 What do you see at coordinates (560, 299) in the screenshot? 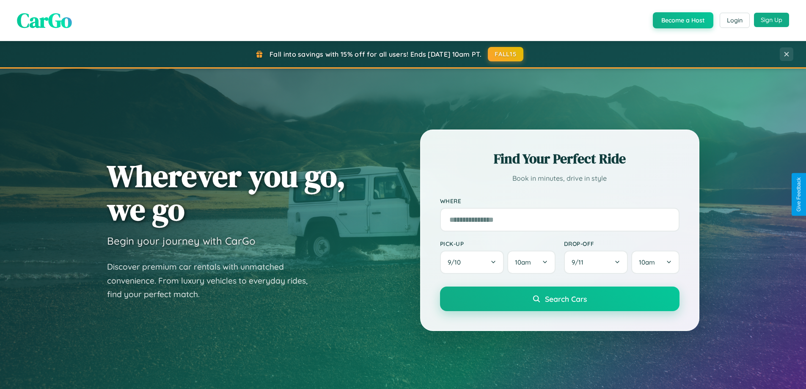
I see `button: Search Cars` at bounding box center [560, 299].